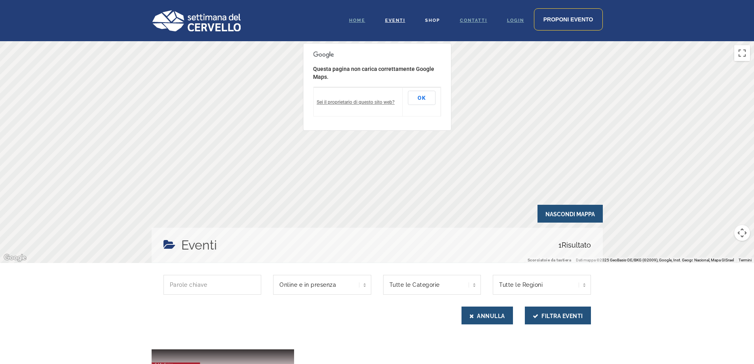 The height and width of the screenshot is (364, 754). I want to click on button: Annulla, so click(487, 315).